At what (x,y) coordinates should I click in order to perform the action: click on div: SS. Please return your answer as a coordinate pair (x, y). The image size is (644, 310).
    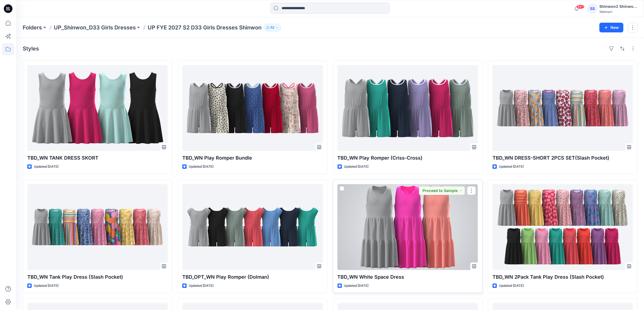
    Looking at the image, I should click on (592, 9).